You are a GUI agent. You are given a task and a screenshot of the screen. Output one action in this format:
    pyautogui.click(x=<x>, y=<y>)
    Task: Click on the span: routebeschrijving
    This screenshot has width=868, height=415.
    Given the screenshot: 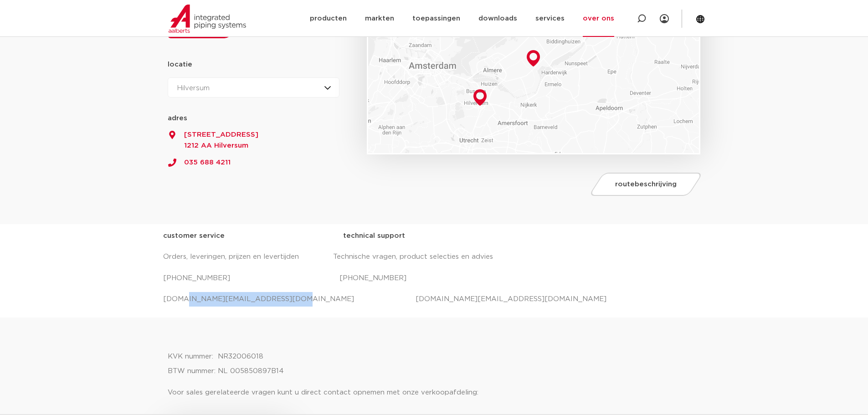 What is the action you would take?
    pyautogui.click(x=645, y=184)
    